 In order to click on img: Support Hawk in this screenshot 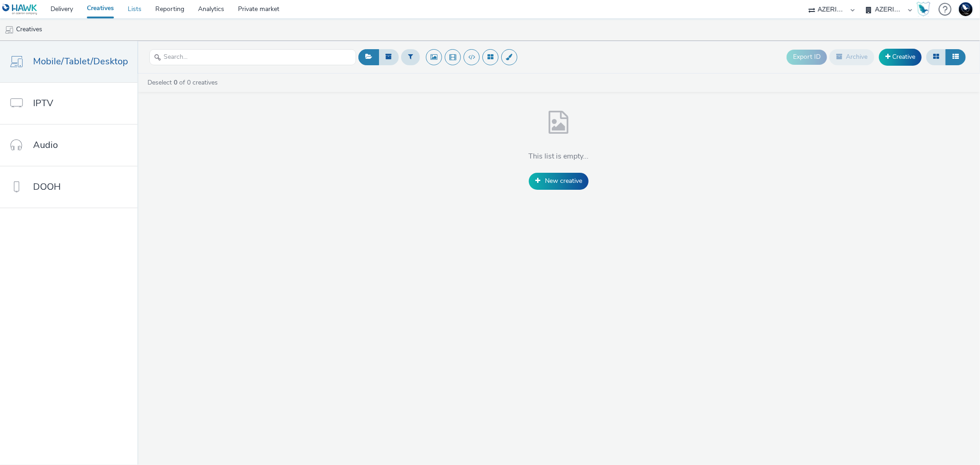, I will do `click(966, 9)`.